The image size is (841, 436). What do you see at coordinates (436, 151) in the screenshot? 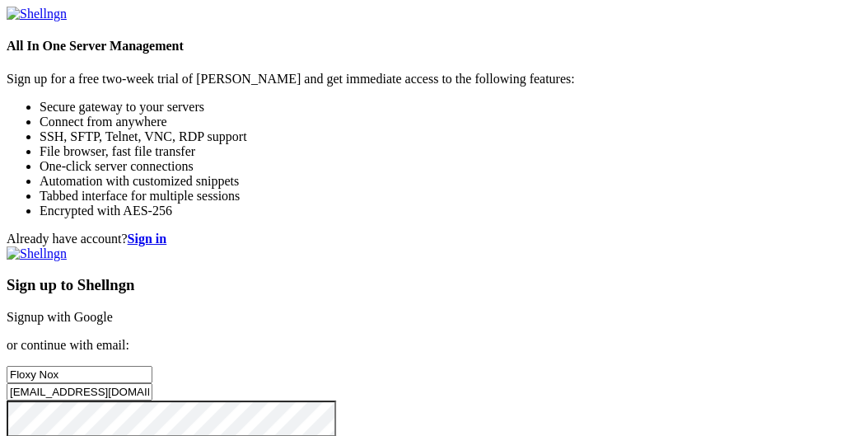
I see `li: File browser, fast file transfer` at bounding box center [436, 151].